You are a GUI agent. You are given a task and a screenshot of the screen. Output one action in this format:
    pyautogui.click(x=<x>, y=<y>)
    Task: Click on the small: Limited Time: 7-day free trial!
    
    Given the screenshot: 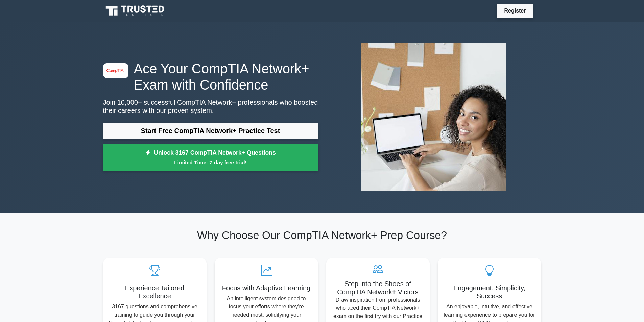 What is the action you would take?
    pyautogui.click(x=210, y=162)
    